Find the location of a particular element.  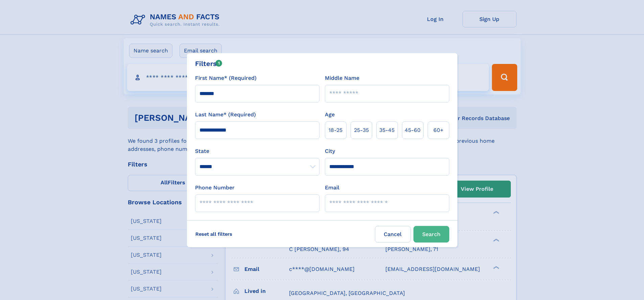

label: Reset all filters is located at coordinates (214, 234).